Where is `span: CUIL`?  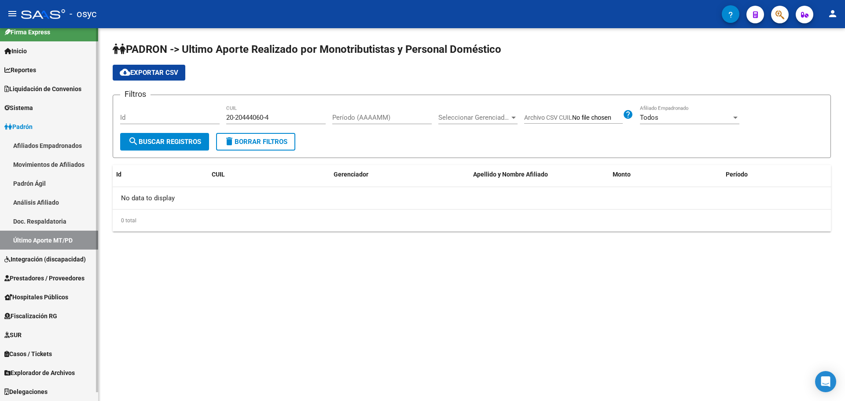 span: CUIL is located at coordinates (218, 174).